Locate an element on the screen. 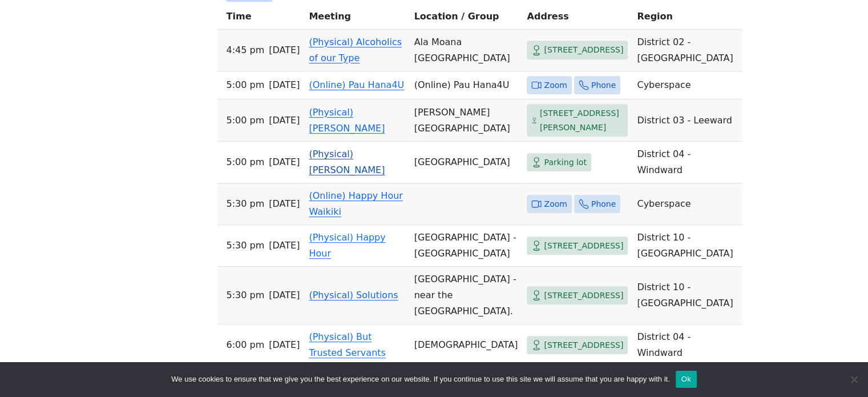 The image size is (868, 397). button: Ok is located at coordinates (686, 379).